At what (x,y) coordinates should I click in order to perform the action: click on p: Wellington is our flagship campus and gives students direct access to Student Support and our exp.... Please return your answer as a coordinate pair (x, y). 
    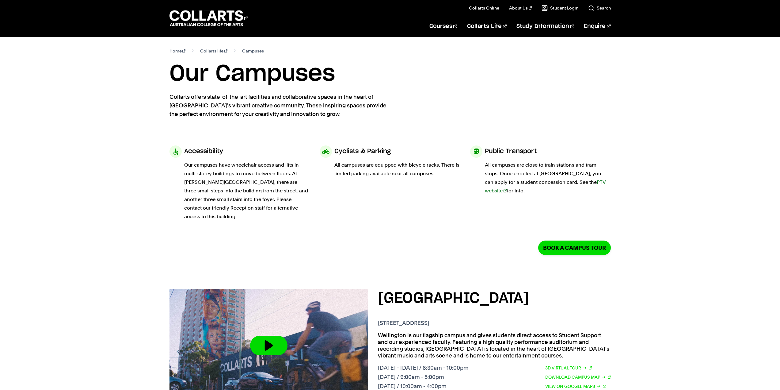
    Looking at the image, I should click on (494, 345).